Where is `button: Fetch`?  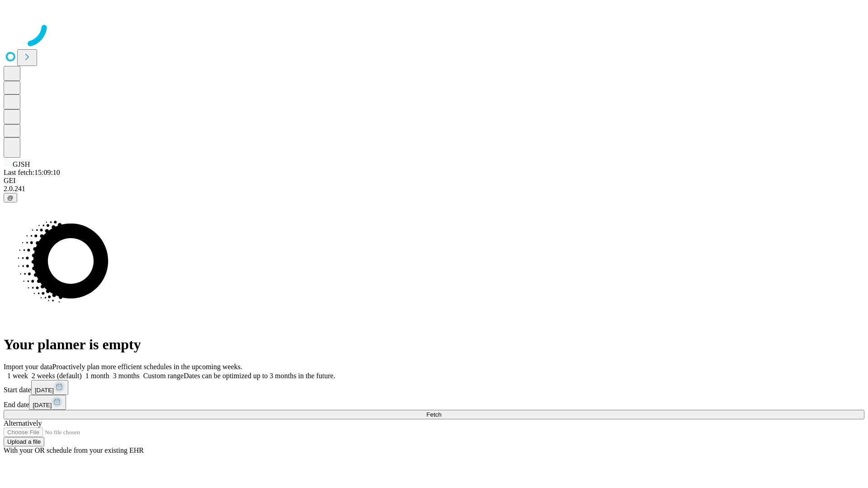 button: Fetch is located at coordinates (434, 415).